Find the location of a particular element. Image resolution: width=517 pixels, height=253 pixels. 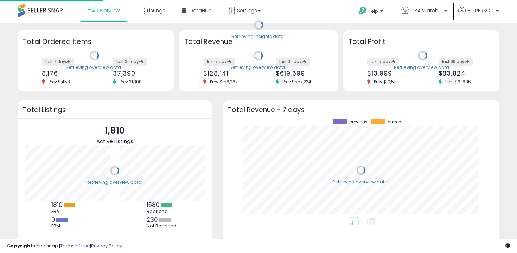

strong: Copyright is located at coordinates (20, 246).